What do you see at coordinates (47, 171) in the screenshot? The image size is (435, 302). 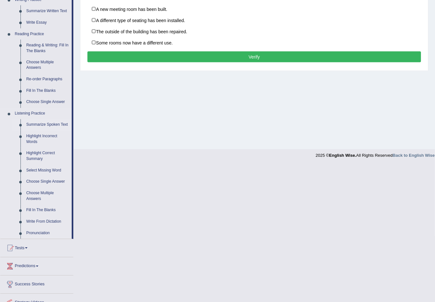 I see `a: Select Missing Word` at bounding box center [47, 171].